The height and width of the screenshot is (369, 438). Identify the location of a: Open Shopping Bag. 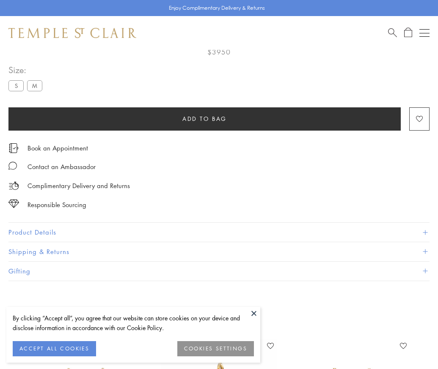
(408, 33).